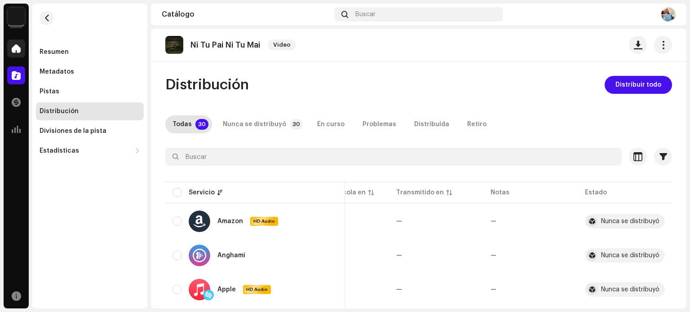  Describe the element at coordinates (477, 124) in the screenshot. I see `div: Retiro` at that location.